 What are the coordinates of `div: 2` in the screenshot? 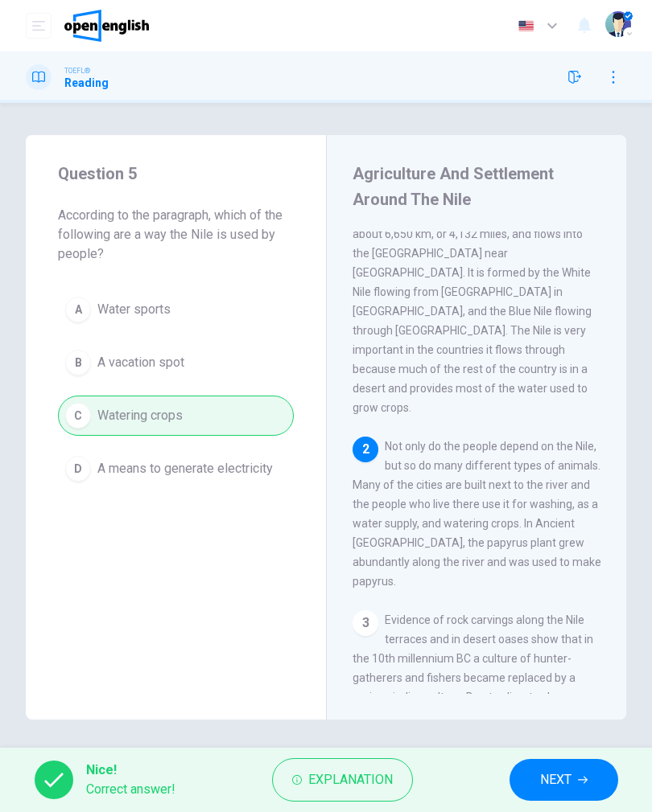 It's located at (365, 449).